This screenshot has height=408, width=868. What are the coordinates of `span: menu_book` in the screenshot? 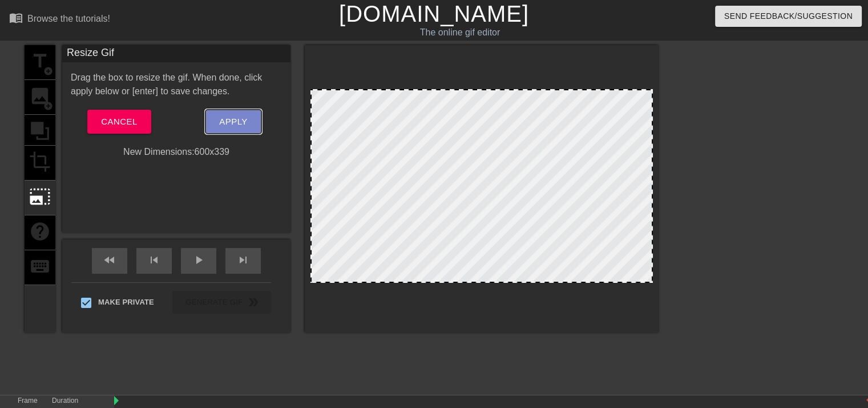 It's located at (16, 18).